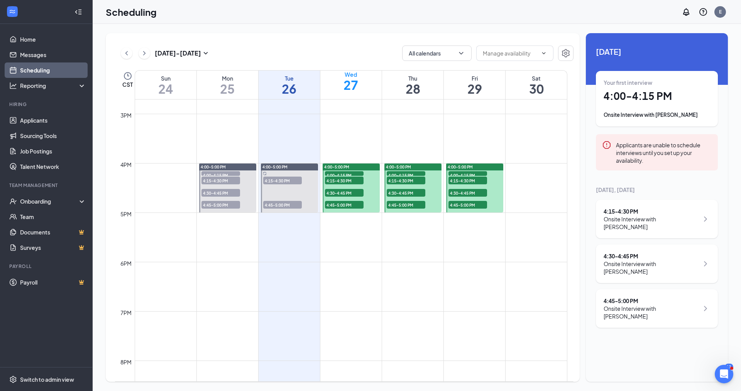 This screenshot has height=391, width=741. Describe the element at coordinates (127, 53) in the screenshot. I see `button: ChevronLeft` at that location.